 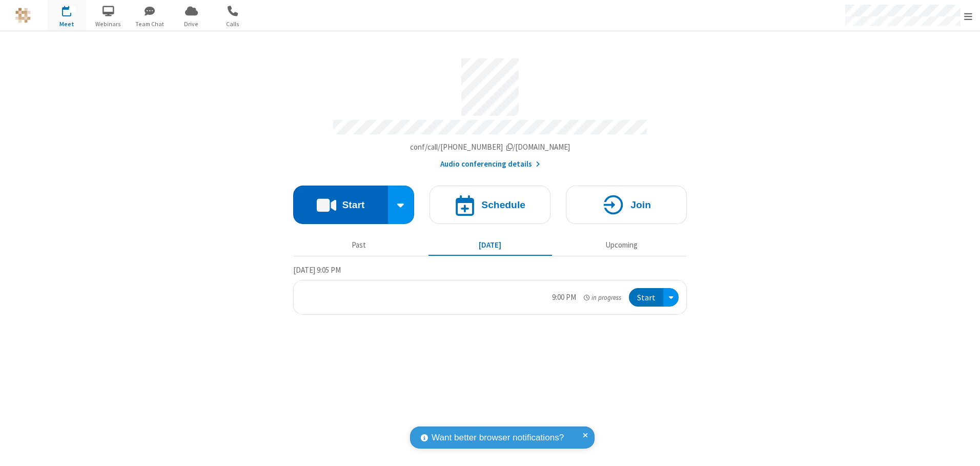 I want to click on button: Copy my meeting room linkCopy my meeting room link, so click(x=490, y=147).